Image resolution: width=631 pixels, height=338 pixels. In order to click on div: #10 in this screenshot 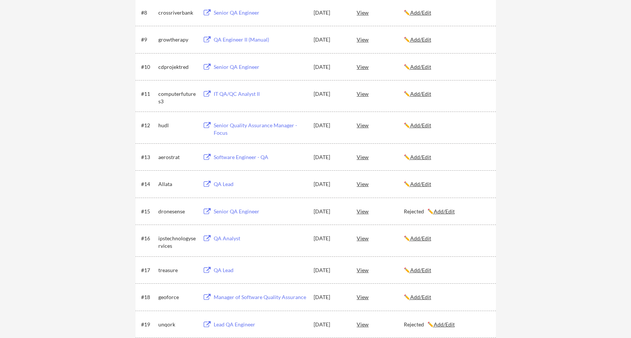, I will do `click(148, 67)`.